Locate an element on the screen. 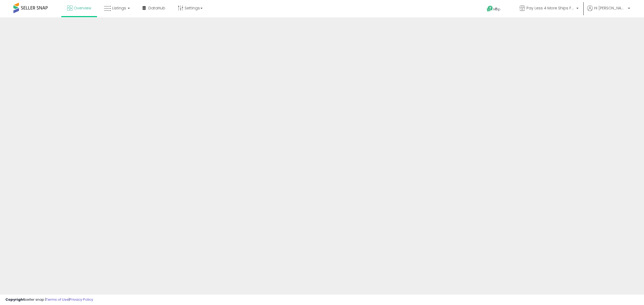 The image size is (644, 305). a: Help is located at coordinates (497, 10).